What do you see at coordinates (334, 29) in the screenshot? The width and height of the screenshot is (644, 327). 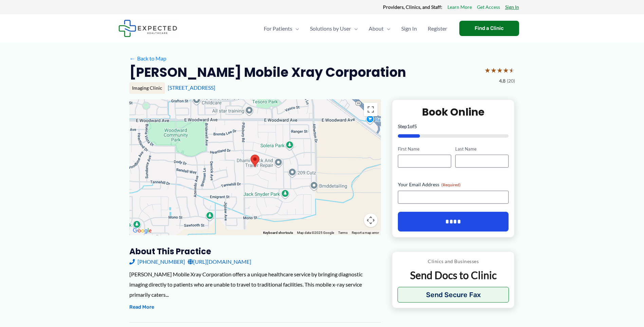 I see `a: Solutions by UserMenu Toggle` at bounding box center [334, 29].